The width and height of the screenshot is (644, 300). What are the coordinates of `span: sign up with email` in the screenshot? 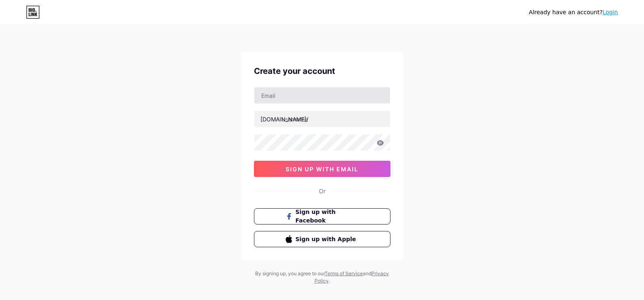 It's located at (322, 169).